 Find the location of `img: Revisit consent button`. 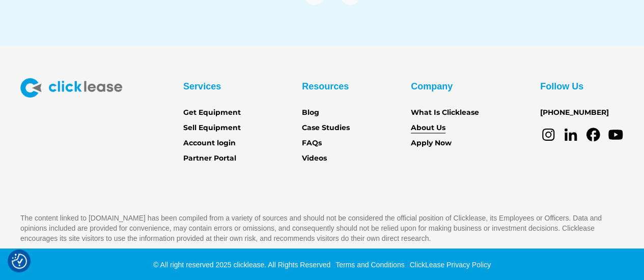

img: Revisit consent button is located at coordinates (19, 261).